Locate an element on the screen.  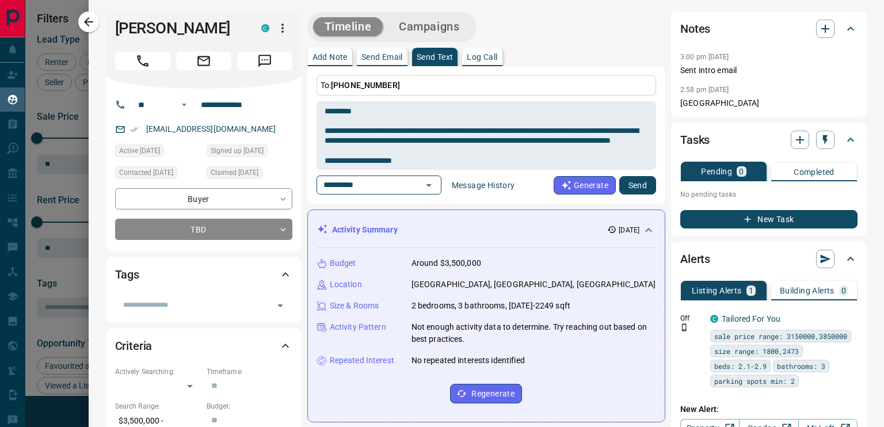
p: New Alert: is located at coordinates (769, 409).